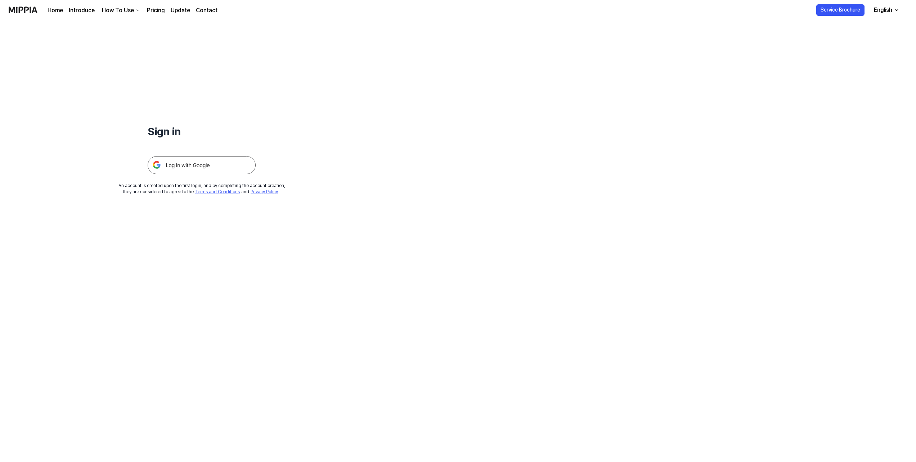  I want to click on div: English, so click(883, 10).